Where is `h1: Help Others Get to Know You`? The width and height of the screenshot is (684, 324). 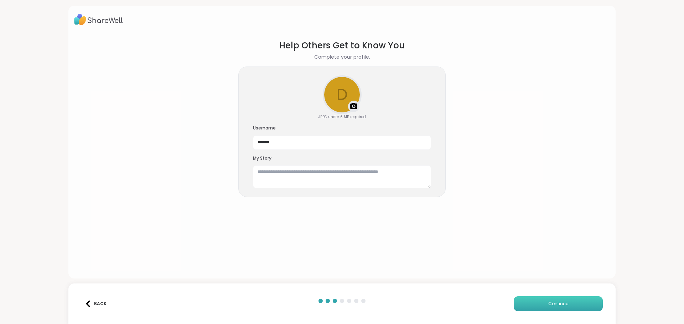
h1: Help Others Get to Know You is located at coordinates (342, 46).